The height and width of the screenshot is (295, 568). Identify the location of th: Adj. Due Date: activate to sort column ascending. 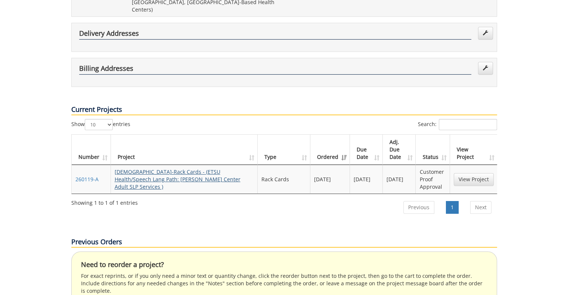
(399, 150).